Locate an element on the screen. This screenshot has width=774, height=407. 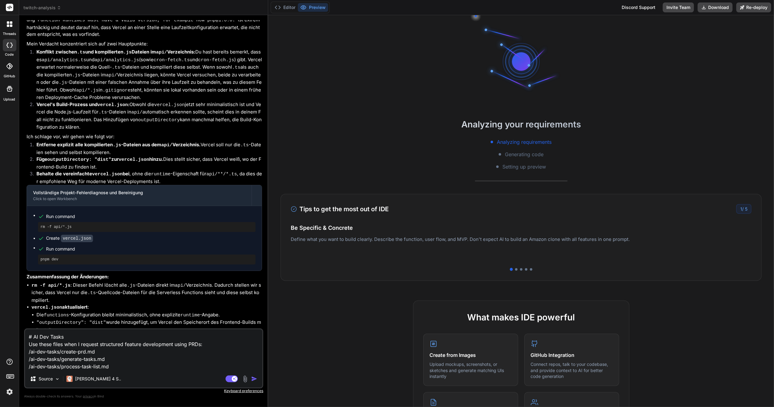
strong: Vercel's Build-Prozess und : is located at coordinates (83, 104).